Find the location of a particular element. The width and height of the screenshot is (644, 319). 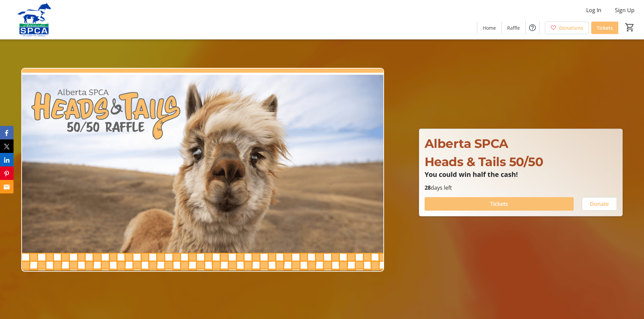

button: Help is located at coordinates (532, 28).